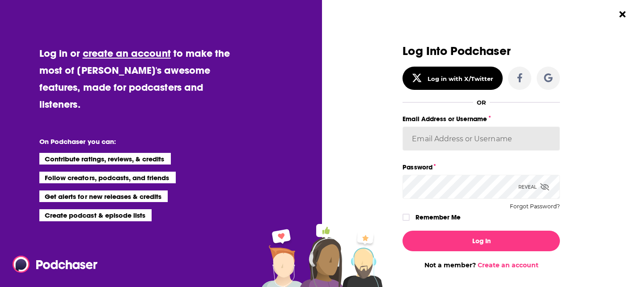  What do you see at coordinates (52, 265) in the screenshot?
I see `a: Podchaser - Follow, Share and Rate Podcasts` at bounding box center [52, 265].